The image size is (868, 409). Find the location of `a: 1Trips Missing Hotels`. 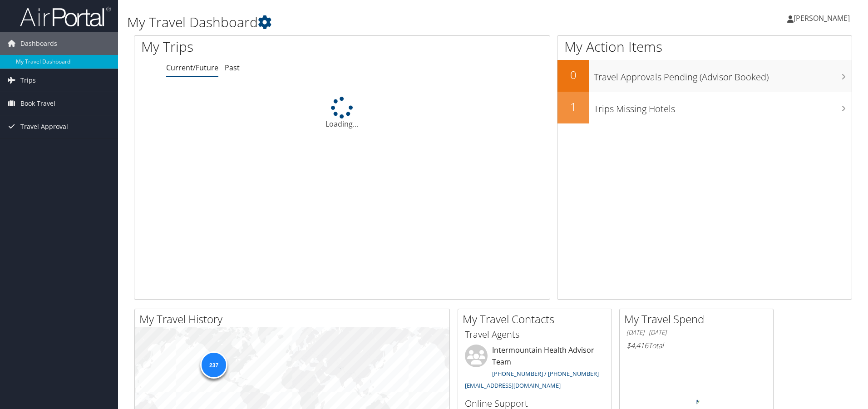

a: 1Trips Missing Hotels is located at coordinates (705, 108).